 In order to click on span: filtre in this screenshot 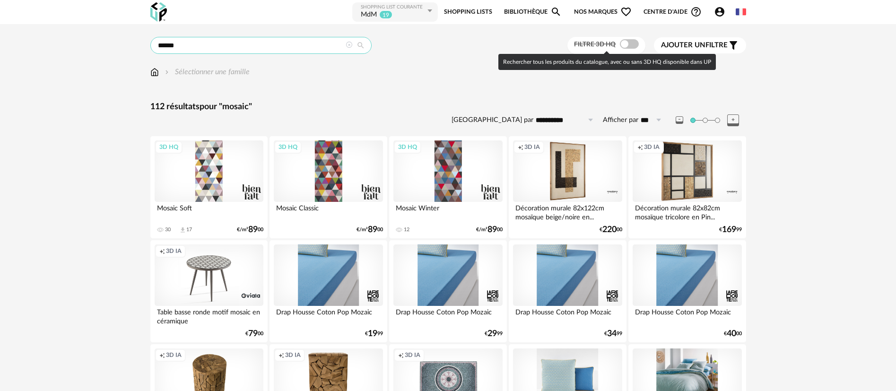, I will do `click(694, 45)`.